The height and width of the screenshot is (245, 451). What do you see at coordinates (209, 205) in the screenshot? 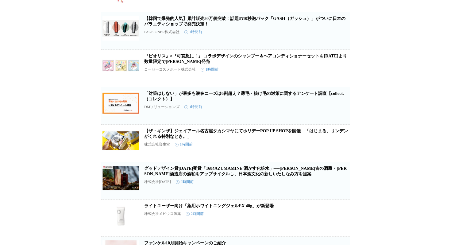
I see `a: ライトユーザー向け「薬用ホワイトニングジェルEX 40g」が新登場` at bounding box center [209, 205].